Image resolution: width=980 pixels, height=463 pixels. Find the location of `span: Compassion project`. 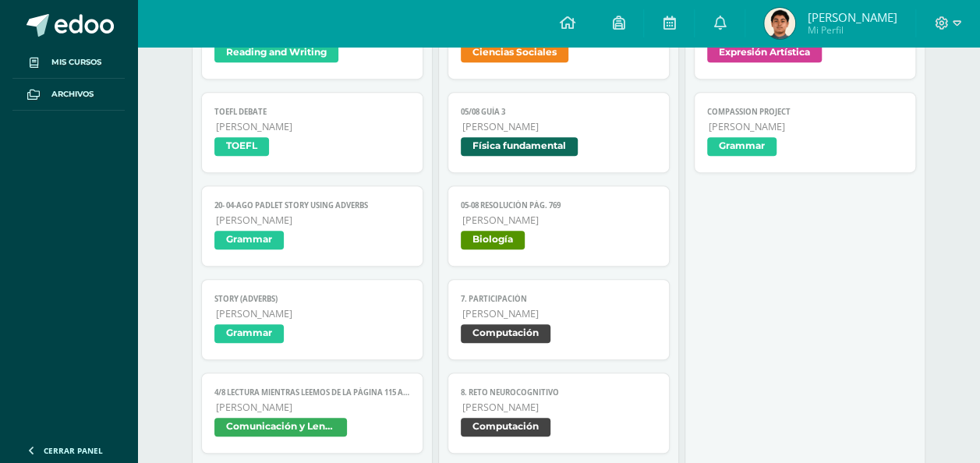

span: Compassion project is located at coordinates (805, 111).